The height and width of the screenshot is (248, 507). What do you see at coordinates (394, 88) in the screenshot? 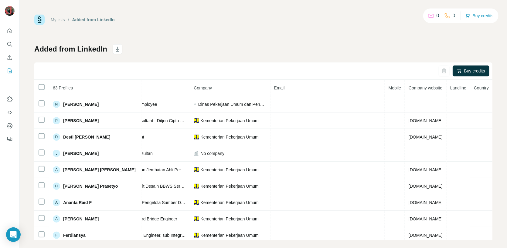
I see `span: Mobile` at bounding box center [394, 88].